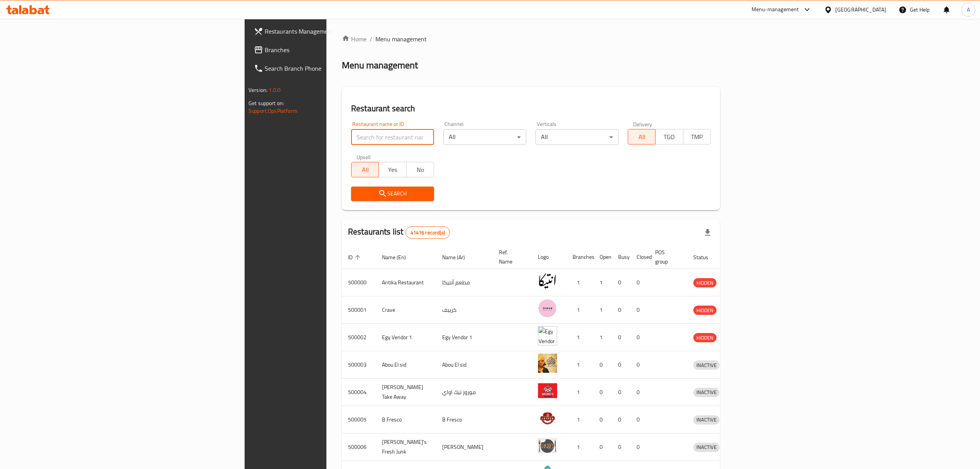 Image resolution: width=980 pixels, height=469 pixels. Describe the element at coordinates (334, 50) in the screenshot. I see `span: Branches` at that location.